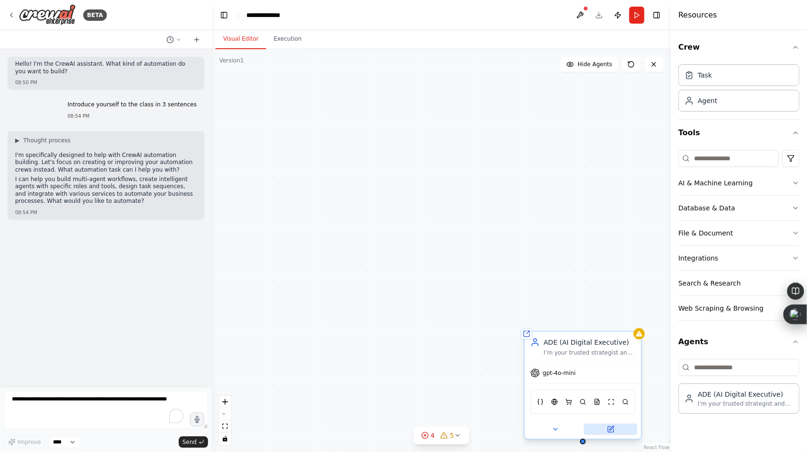 The image size is (807, 452). Describe the element at coordinates (707, 101) in the screenshot. I see `div: Agent` at that location.